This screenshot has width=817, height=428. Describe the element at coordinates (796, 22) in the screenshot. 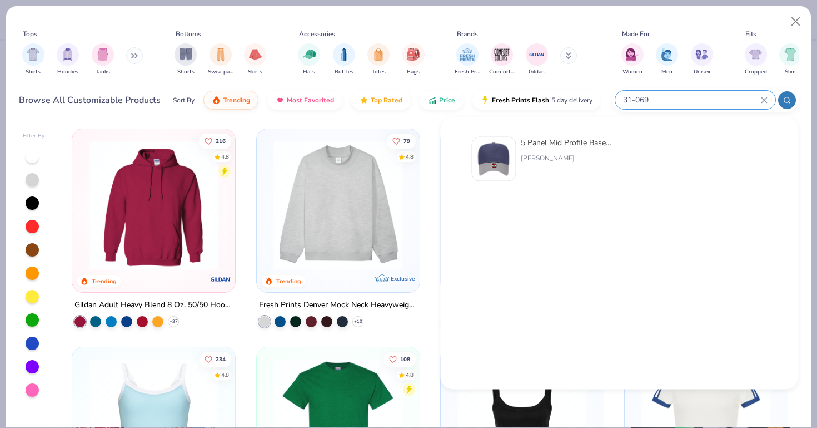

I see `button: Close` at that location.